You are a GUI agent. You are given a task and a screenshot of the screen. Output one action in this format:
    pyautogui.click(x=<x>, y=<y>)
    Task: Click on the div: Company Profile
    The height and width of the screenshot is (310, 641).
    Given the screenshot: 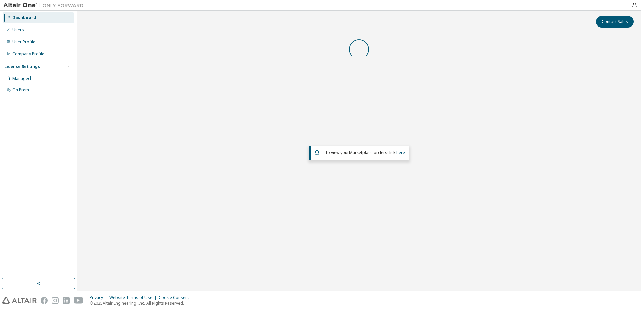 What is the action you would take?
    pyautogui.click(x=28, y=54)
    